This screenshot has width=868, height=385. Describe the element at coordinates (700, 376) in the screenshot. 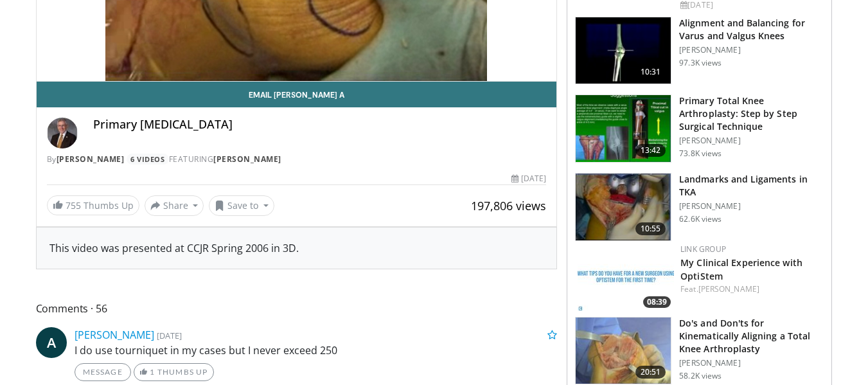

I see `p: 58.2K views` at that location.